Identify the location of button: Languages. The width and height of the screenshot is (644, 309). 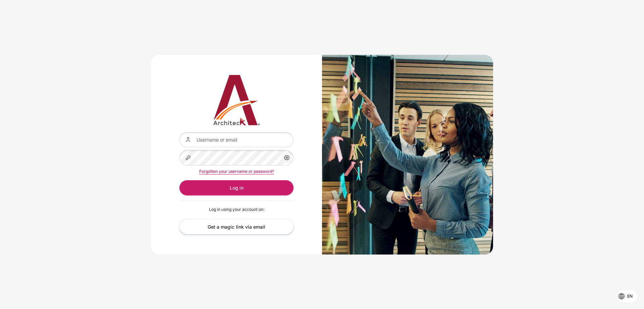
(627, 296).